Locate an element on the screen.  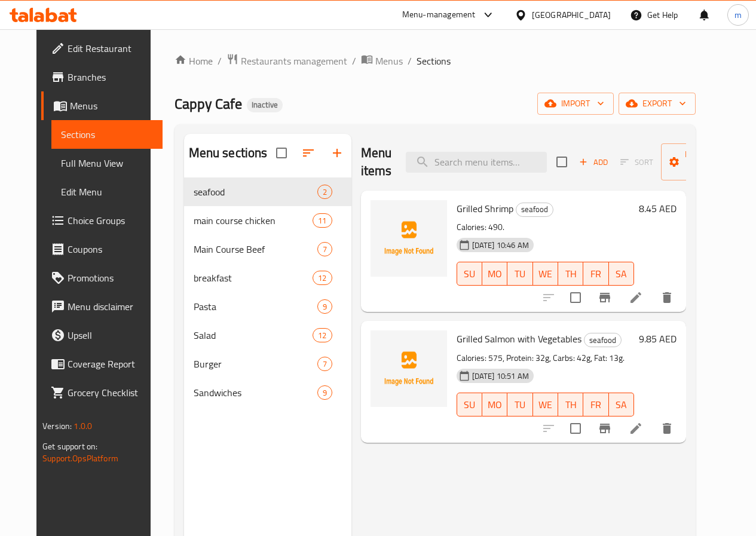
button: Add section is located at coordinates (337, 153).